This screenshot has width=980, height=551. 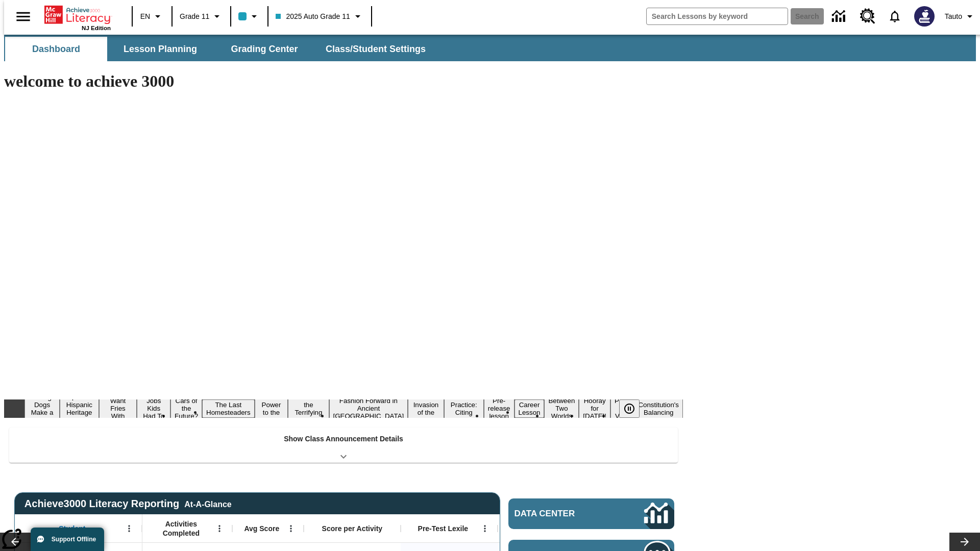 I want to click on button: Pause, so click(x=630, y=408).